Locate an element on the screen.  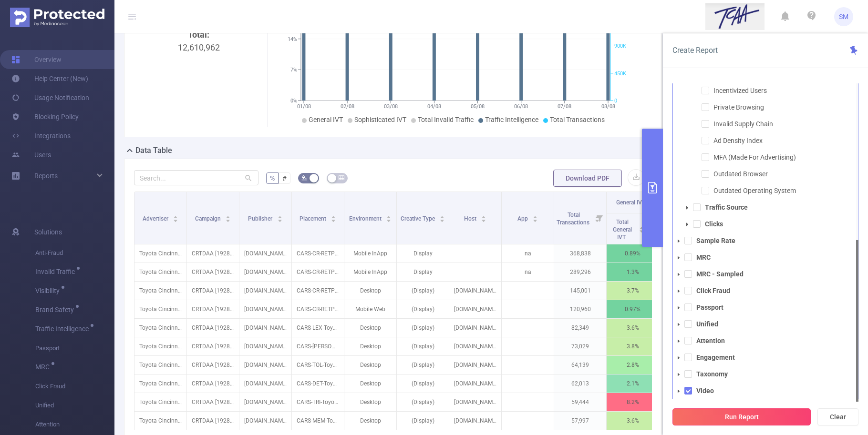
p: 57,997 is located at coordinates (580, 421).